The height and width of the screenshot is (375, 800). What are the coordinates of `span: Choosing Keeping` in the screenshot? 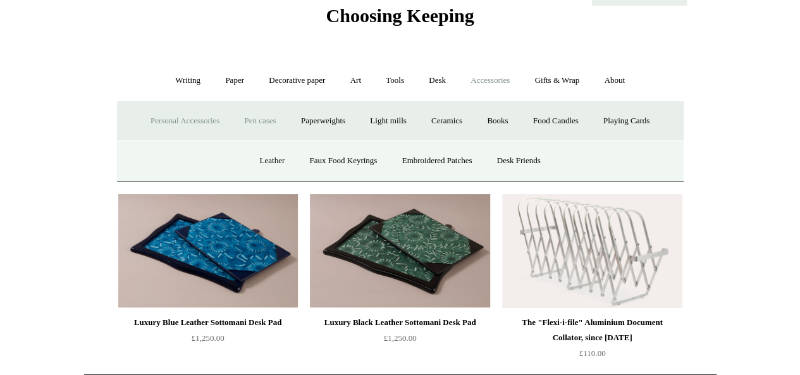 It's located at (400, 15).